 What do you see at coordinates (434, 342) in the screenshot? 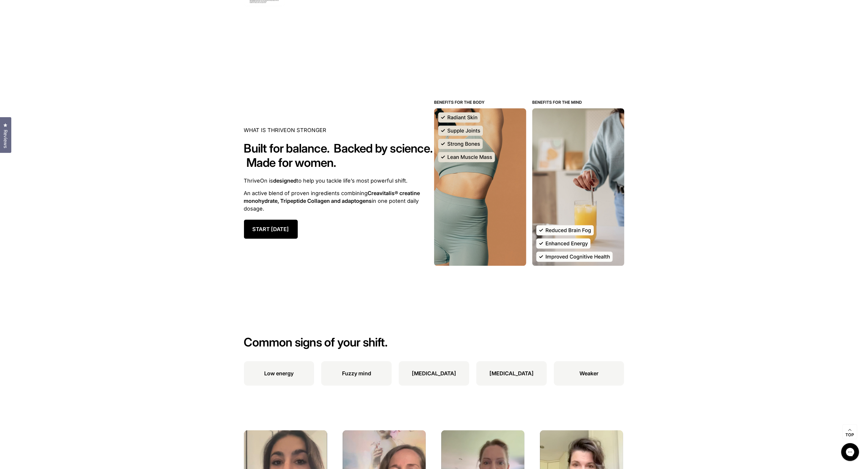
I see `h2: Common signs of your shift.` at bounding box center [434, 342].